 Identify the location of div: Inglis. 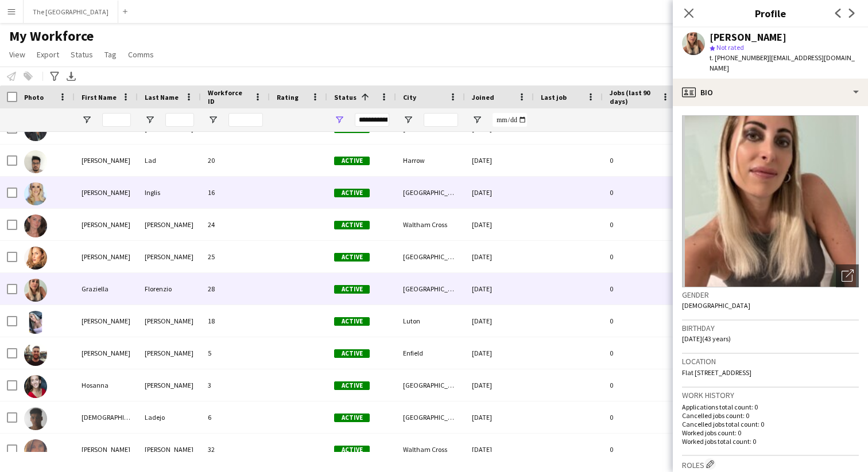
(169, 192).